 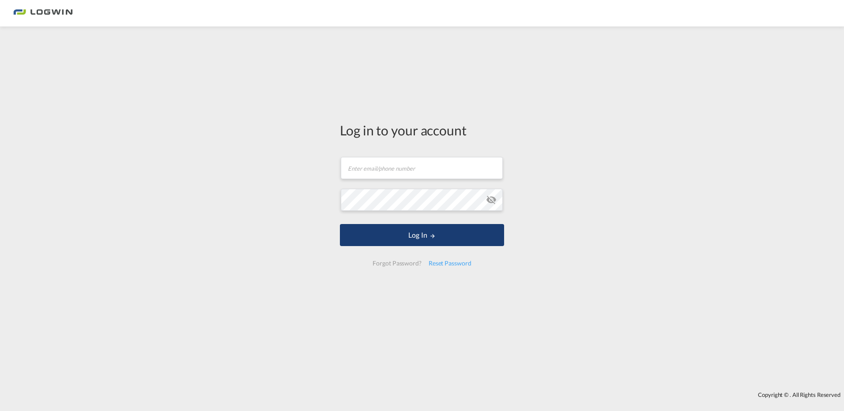 What do you see at coordinates (422, 235) in the screenshot?
I see `button: LOGIN` at bounding box center [422, 235].